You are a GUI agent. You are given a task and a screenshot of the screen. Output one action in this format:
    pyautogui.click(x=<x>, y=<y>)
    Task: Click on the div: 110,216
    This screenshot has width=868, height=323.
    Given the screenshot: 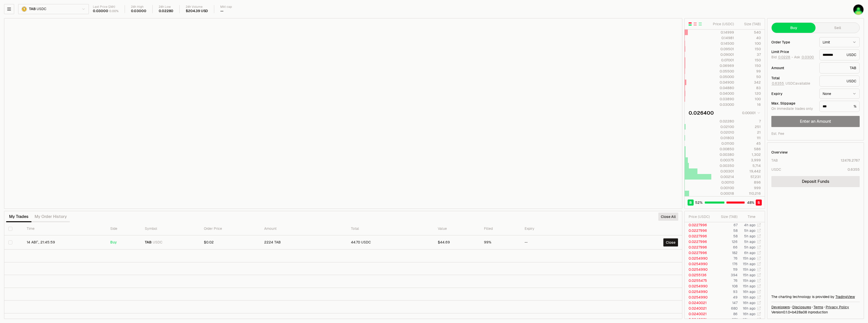 What is the action you would take?
    pyautogui.click(x=749, y=193)
    